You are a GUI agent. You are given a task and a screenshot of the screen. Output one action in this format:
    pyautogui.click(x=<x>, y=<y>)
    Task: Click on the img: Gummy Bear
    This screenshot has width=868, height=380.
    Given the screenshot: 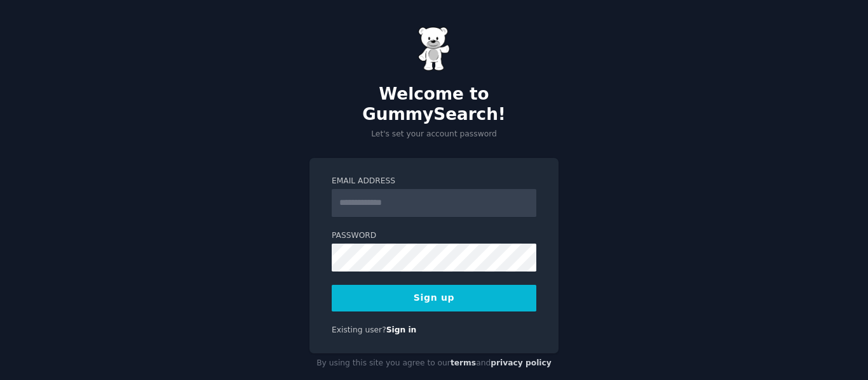 What is the action you would take?
    pyautogui.click(x=434, y=49)
    